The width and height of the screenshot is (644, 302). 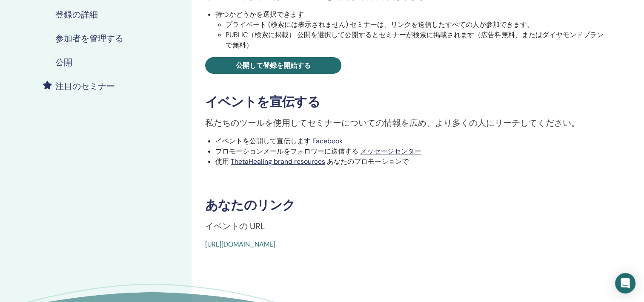 What do you see at coordinates (416, 40) in the screenshot?
I see `li: PUBLIC（検索に掲載） 公開を選択して公開するとセミナーが検索に掲載されます（広告料無料、またはダイヤモンドプランで無料）` at bounding box center [416, 40].